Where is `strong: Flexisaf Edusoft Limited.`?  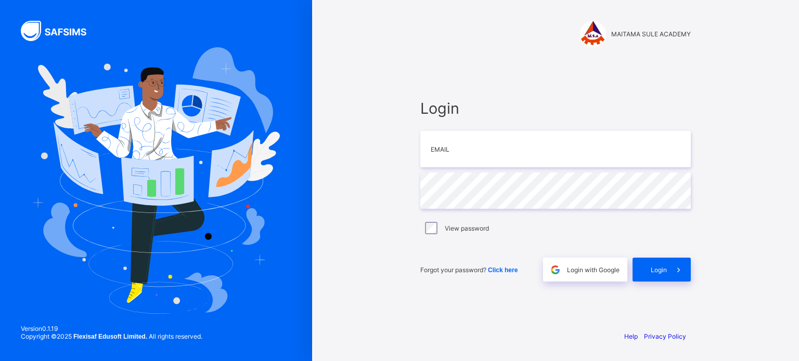 strong: Flexisaf Edusoft Limited. is located at coordinates (110, 337).